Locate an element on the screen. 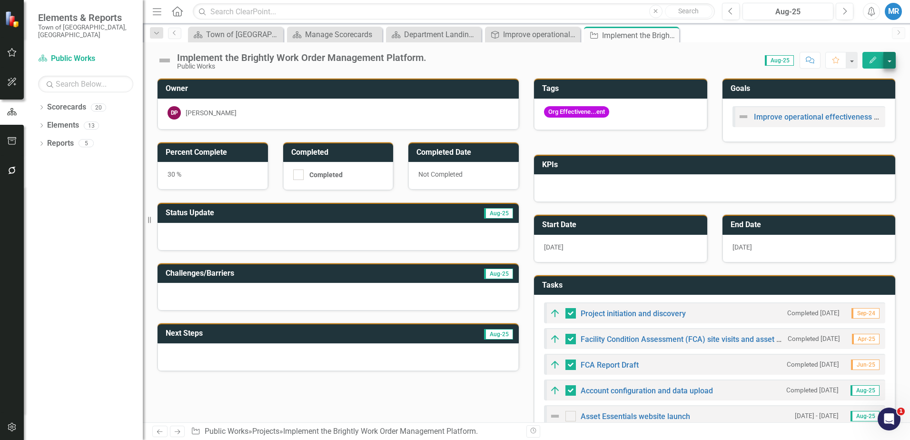 This screenshot has height=440, width=910. span: Apr-25 is located at coordinates (866, 339).